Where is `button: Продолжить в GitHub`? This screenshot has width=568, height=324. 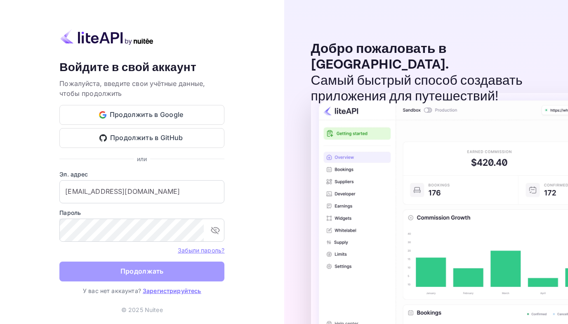 button: Продолжить в GitHub is located at coordinates (142, 138).